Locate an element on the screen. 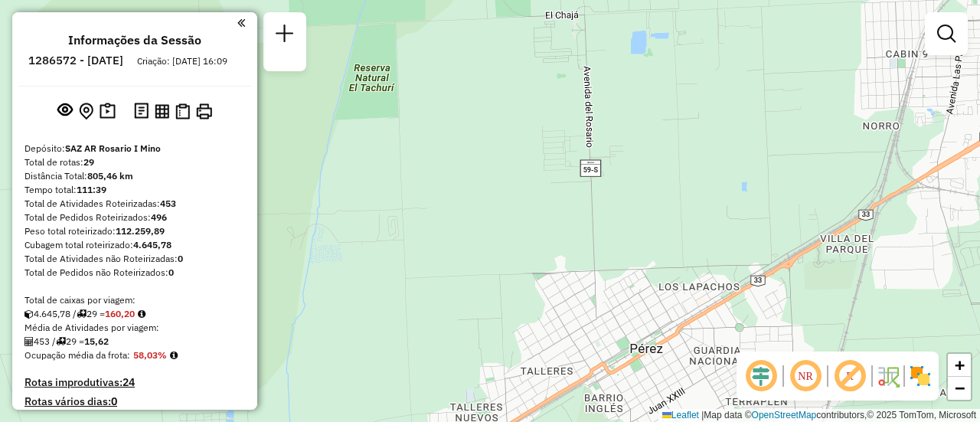 The width and height of the screenshot is (980, 422). h4: Informações da Sessão is located at coordinates (135, 40).